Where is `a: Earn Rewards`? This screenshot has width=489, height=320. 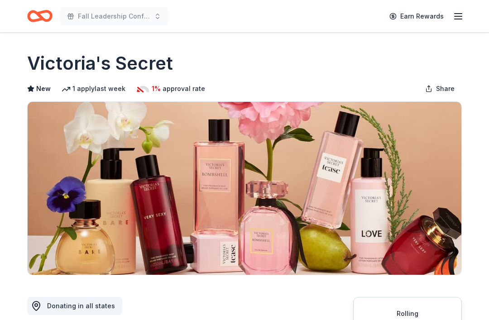 a: Earn Rewards is located at coordinates (416, 16).